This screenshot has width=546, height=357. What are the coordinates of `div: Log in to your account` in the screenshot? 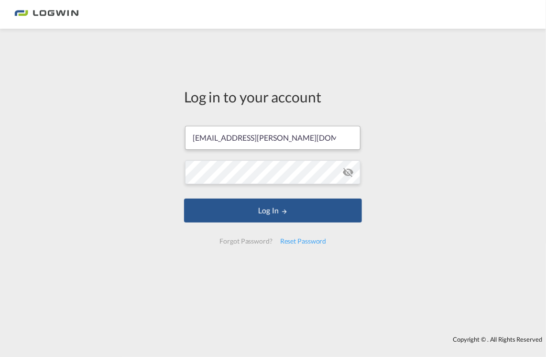 It's located at (273, 97).